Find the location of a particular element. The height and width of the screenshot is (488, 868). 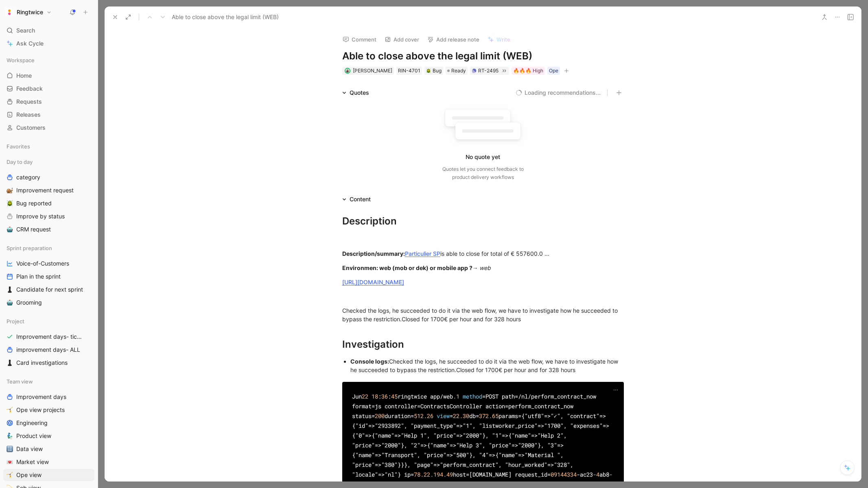

span: .194 is located at coordinates (437, 474).